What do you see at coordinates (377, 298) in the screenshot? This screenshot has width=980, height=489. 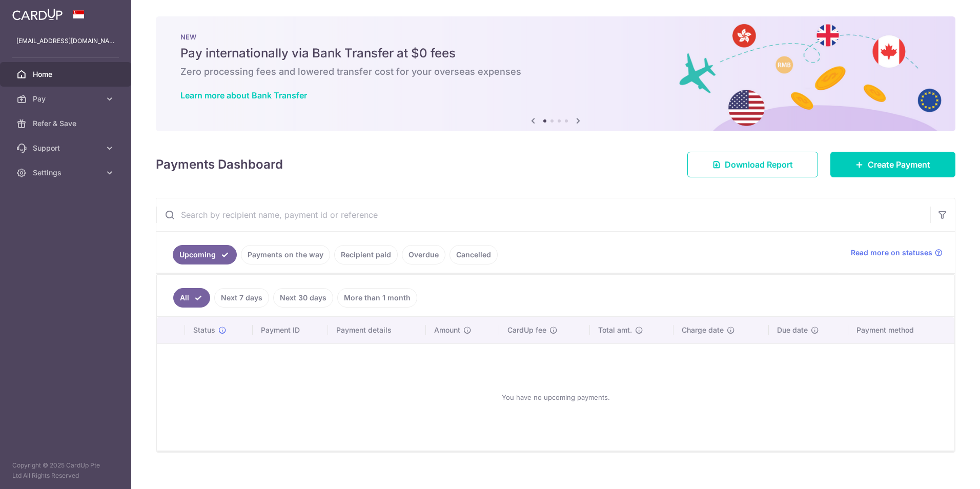 I see `a: More than 1 month` at bounding box center [377, 298].